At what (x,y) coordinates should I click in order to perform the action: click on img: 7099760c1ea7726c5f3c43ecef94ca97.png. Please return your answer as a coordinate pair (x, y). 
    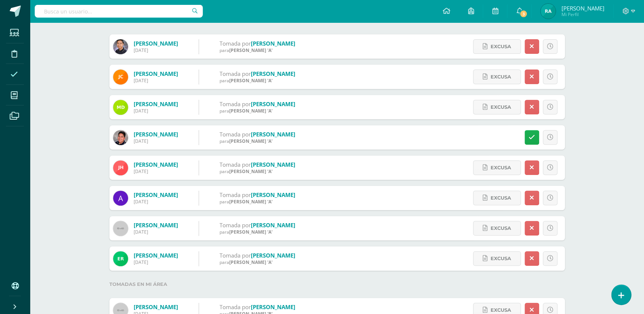
    Looking at the image, I should click on (120, 198).